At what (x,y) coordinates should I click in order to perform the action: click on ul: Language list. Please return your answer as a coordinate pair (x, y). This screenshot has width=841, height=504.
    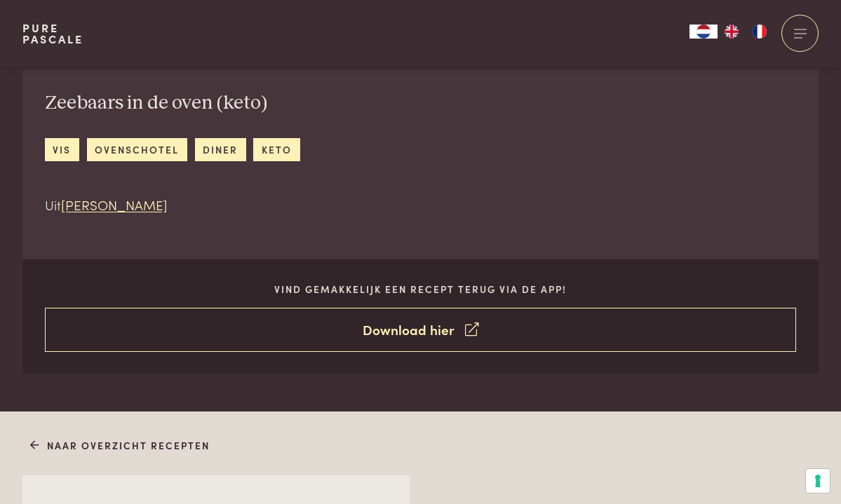
    Looking at the image, I should click on (746, 32).